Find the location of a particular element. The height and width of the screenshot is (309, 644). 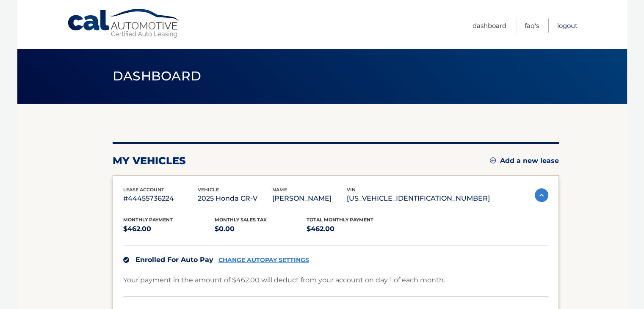

p: $0.00 is located at coordinates (260, 229).